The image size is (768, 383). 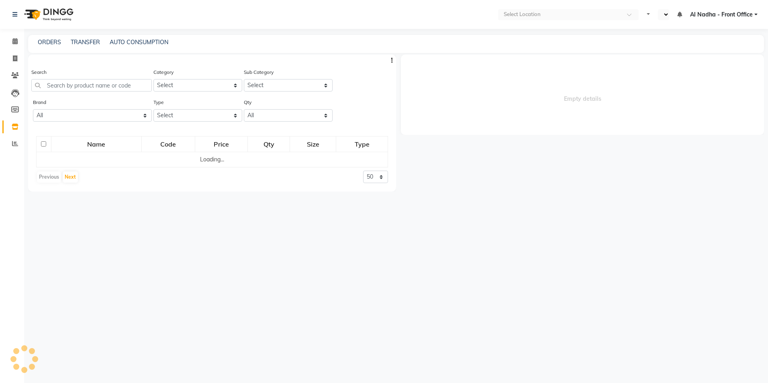 What do you see at coordinates (362, 144) in the screenshot?
I see `div: Type` at bounding box center [362, 144].